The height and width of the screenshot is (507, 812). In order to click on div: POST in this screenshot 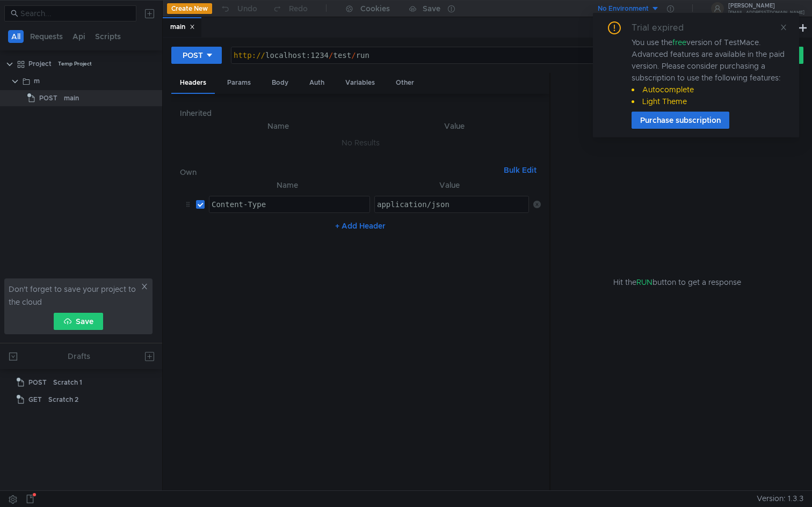, I will do `click(192, 55)`.